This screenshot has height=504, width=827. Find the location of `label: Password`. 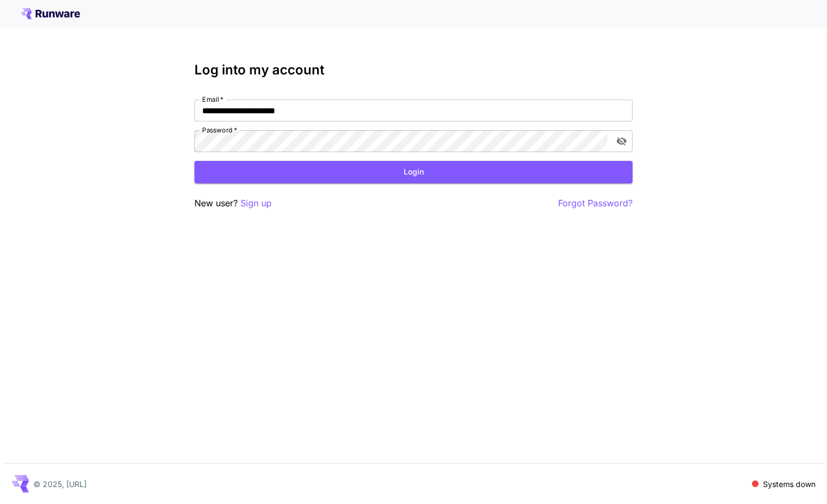

label: Password is located at coordinates (220, 130).